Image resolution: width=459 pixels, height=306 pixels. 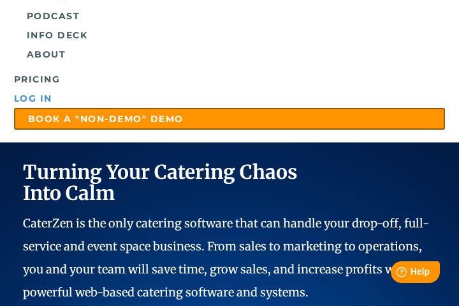 What do you see at coordinates (230, 98) in the screenshot?
I see `a: Log in` at bounding box center [230, 98].